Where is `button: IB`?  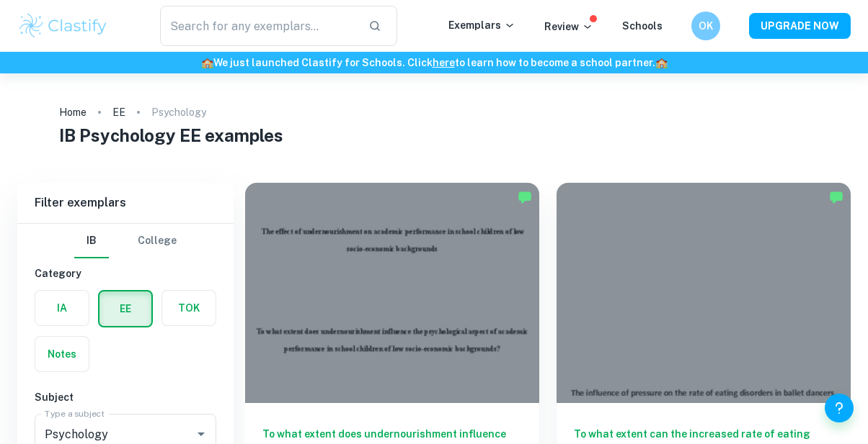
button: IB is located at coordinates (92, 241).